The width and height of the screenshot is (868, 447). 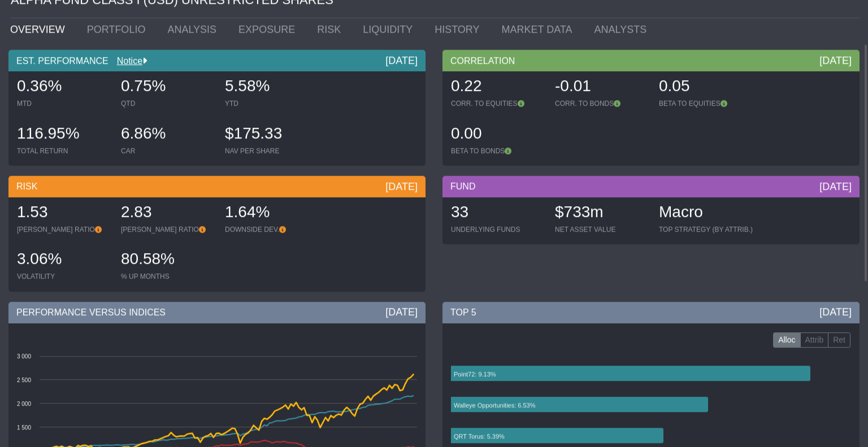 What do you see at coordinates (601, 213) in the screenshot?
I see `div: $733m` at bounding box center [601, 213].